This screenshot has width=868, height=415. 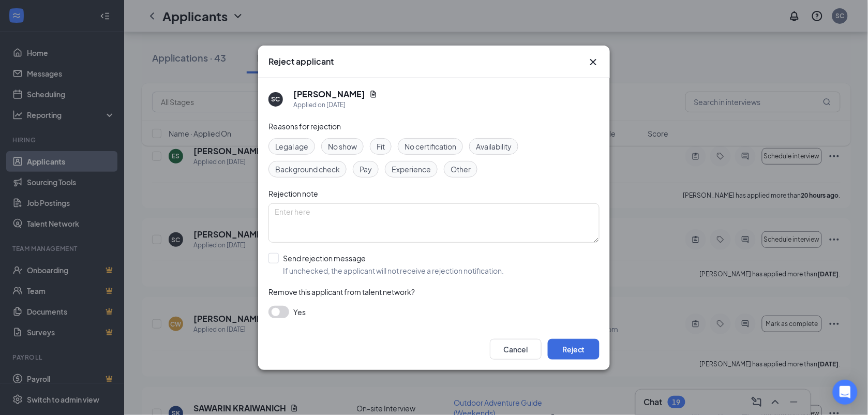 I want to click on svg: Cross, so click(x=594, y=62).